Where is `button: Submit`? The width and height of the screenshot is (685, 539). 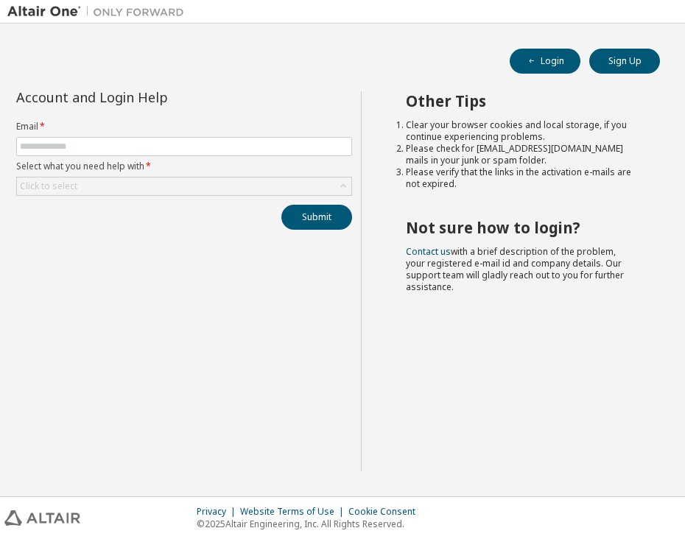
button: Submit is located at coordinates (317, 217).